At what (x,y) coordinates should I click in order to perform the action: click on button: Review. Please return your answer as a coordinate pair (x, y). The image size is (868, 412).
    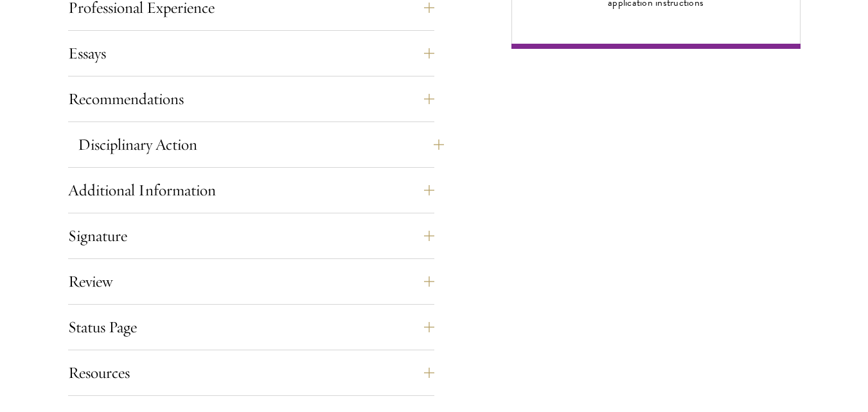
    Looking at the image, I should click on (251, 281).